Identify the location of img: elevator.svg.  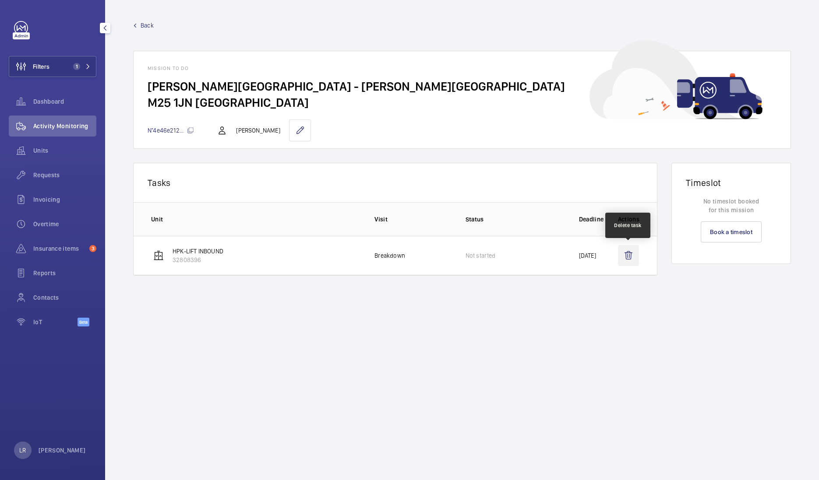
(159, 256).